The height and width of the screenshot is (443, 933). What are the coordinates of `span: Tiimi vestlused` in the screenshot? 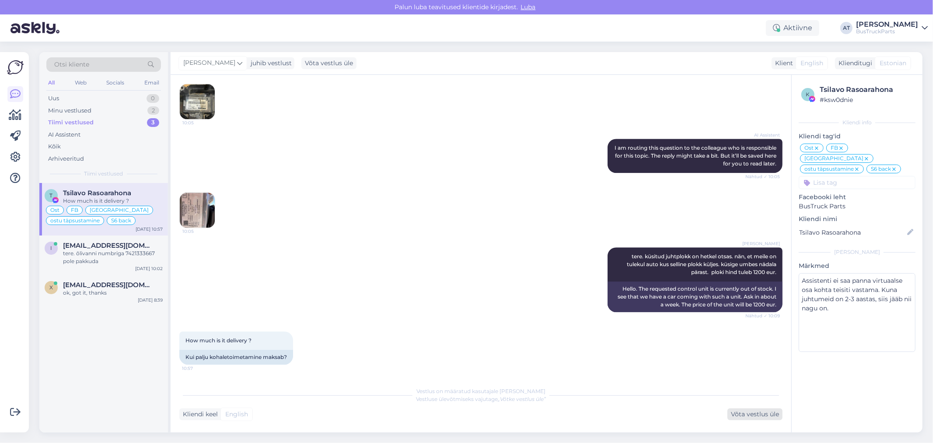 It's located at (104, 174).